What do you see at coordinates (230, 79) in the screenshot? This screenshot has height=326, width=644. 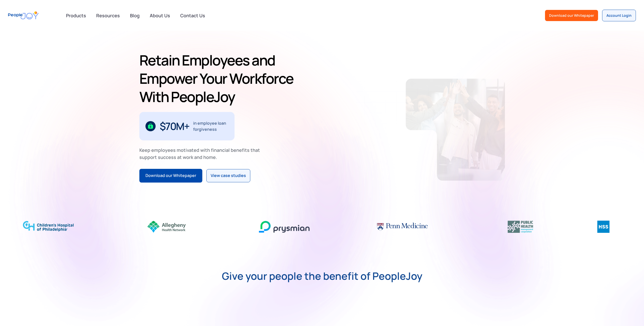 I see `h1: Retain Employees and Empower Your Workforce With PeopleJoy` at bounding box center [230, 79].